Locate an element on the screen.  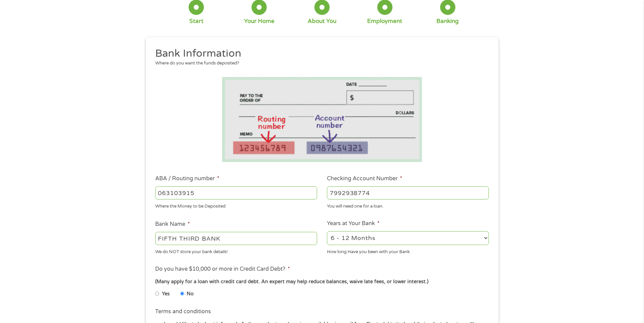
label: Bank Name is located at coordinates (173, 224).